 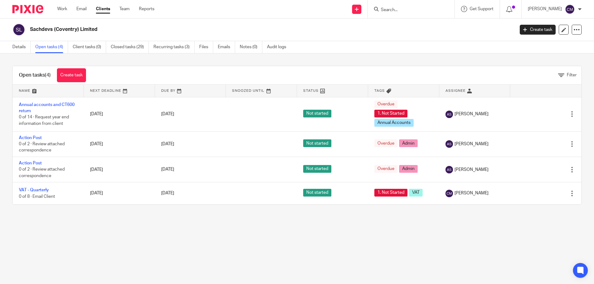 What do you see at coordinates (572, 75) in the screenshot?
I see `span: Filter` at bounding box center [572, 75].